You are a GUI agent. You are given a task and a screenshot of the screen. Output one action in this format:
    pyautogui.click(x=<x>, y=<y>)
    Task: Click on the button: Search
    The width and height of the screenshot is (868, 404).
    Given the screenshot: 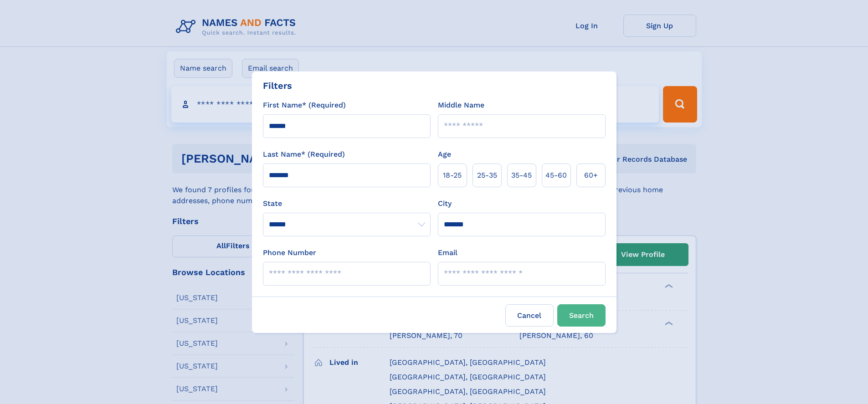 What is the action you would take?
    pyautogui.click(x=582, y=315)
    